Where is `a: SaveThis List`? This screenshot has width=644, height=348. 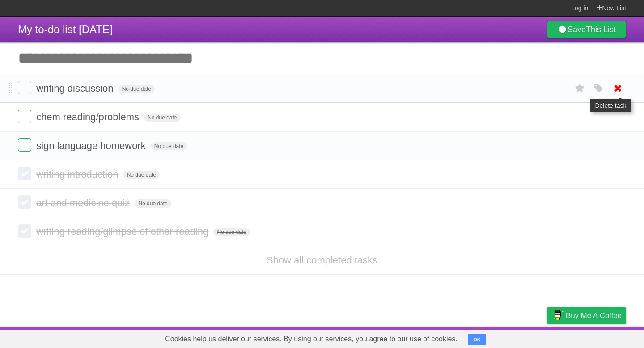 a: SaveThis List is located at coordinates (587, 30).